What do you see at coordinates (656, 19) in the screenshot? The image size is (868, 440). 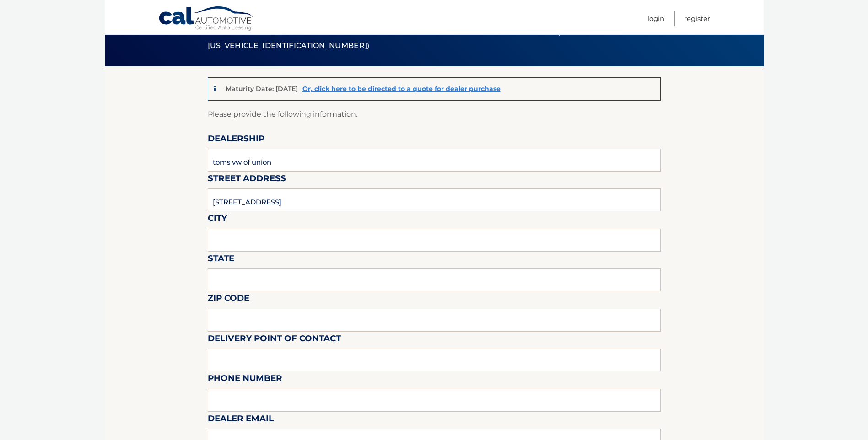 I see `a: Login` at bounding box center [656, 19].